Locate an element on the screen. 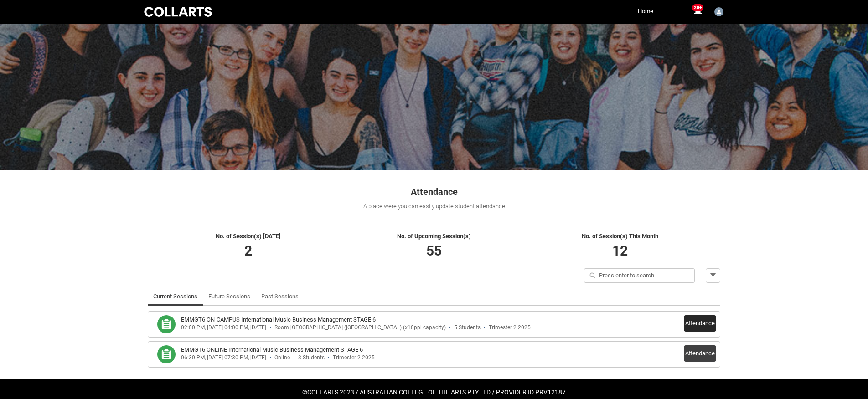 This screenshot has width=868, height=399. span: 2 is located at coordinates (248, 250).